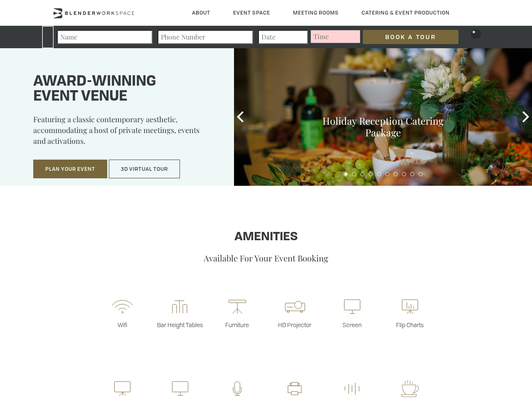 This screenshot has width=532, height=399. Describe the element at coordinates (457, 345) in the screenshot. I see `div: Chat Widget` at that location.